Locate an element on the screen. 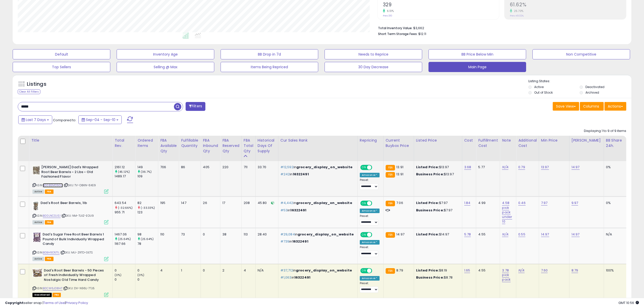 The width and height of the screenshot is (644, 308). span: | SKU: MU-ZRTD-GETS is located at coordinates (76, 253).